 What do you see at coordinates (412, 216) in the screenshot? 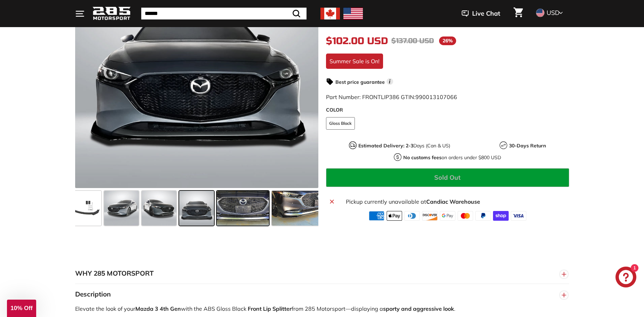
I see `img: diners_club` at bounding box center [412, 216].